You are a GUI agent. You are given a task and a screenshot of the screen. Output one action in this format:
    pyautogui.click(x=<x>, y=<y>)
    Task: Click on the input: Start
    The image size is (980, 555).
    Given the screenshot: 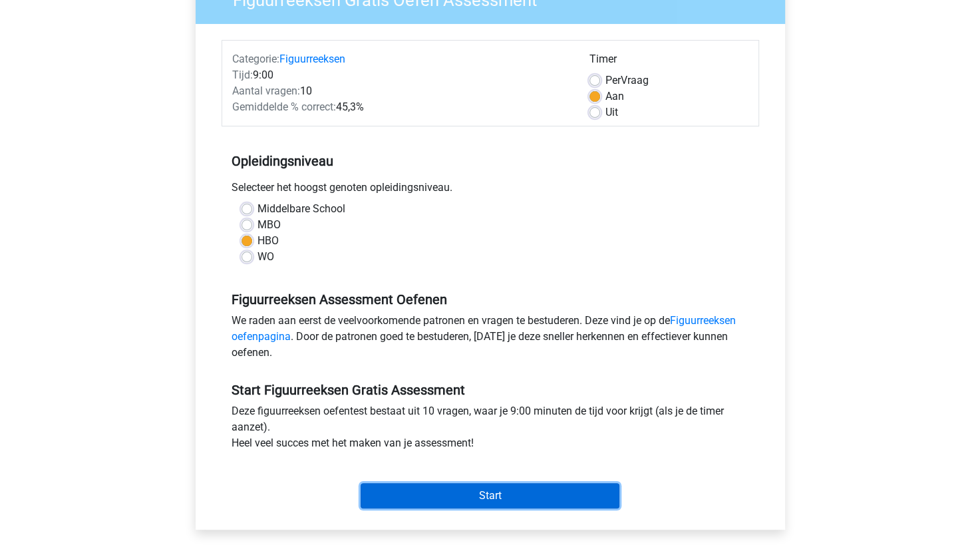 What is the action you would take?
    pyautogui.click(x=489, y=496)
    